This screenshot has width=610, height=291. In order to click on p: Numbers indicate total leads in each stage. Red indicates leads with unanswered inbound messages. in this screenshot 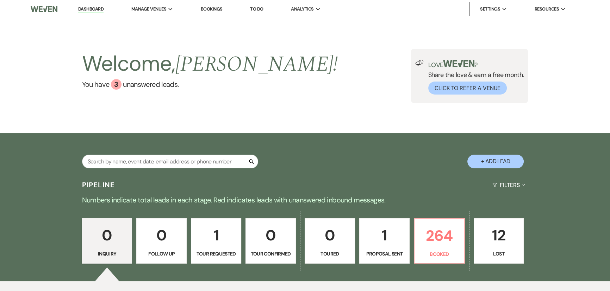, I will do `click(305, 200)`.